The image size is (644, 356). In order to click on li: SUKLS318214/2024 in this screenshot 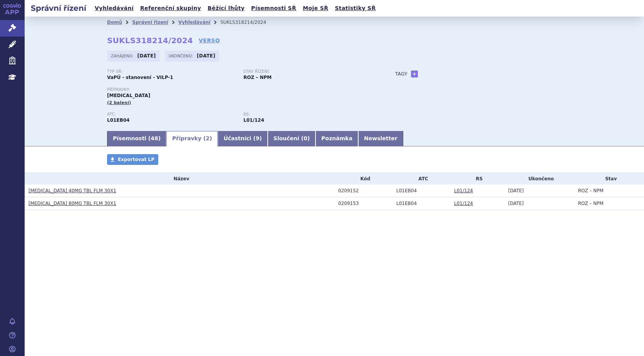, I will do `click(248, 22)`.